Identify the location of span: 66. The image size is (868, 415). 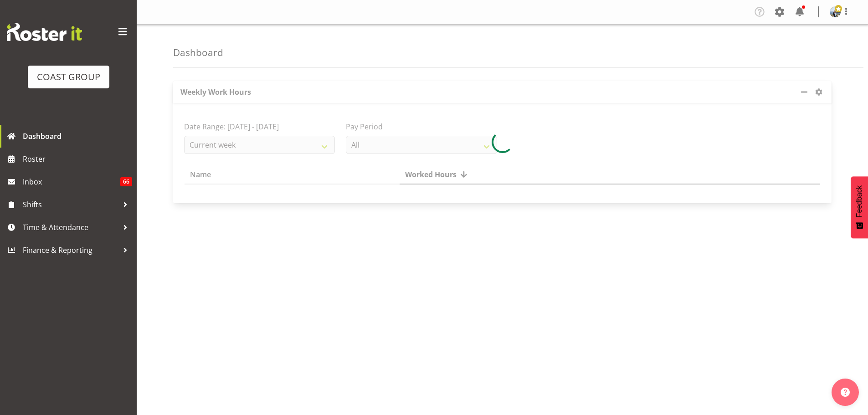
(127, 182).